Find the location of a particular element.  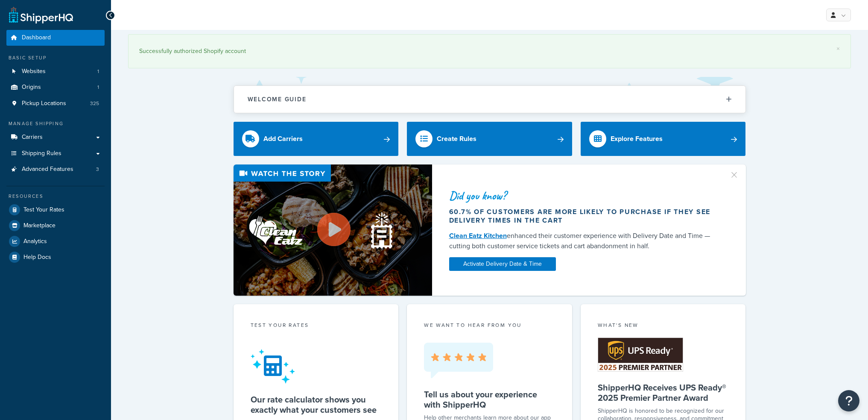

li: Origins is located at coordinates (56, 87).